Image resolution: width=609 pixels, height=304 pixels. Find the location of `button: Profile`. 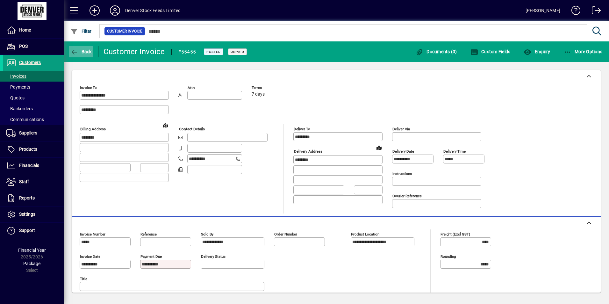

button: Profile is located at coordinates (115, 11).